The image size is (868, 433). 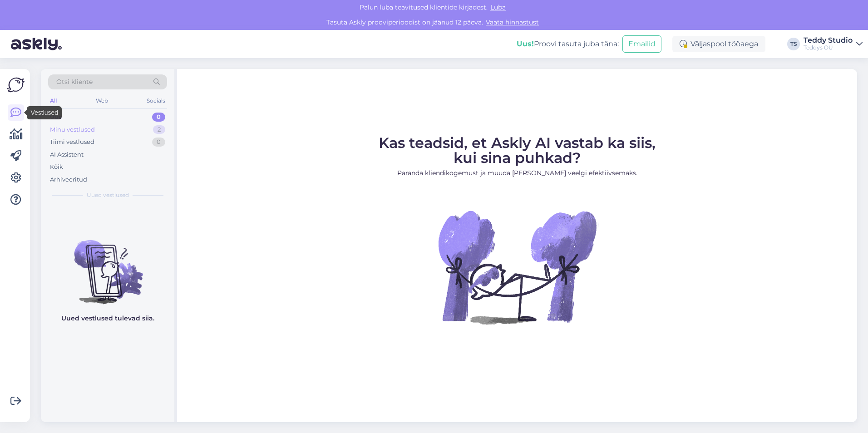 I want to click on a: Vaata hinnastust, so click(x=512, y=22).